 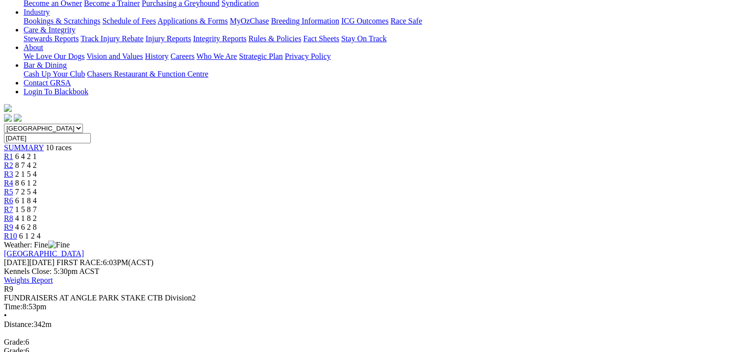 What do you see at coordinates (378, 21) in the screenshot?
I see `div: Industry` at bounding box center [378, 21].